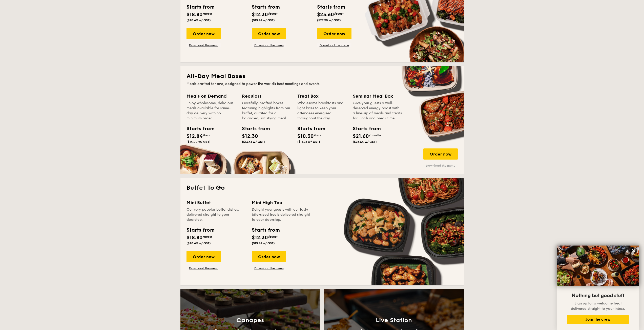 Image resolution: width=644 pixels, height=330 pixels. What do you see at coordinates (598, 266) in the screenshot?
I see `img: DSC07876-Edit02-Large.jpeg` at bounding box center [598, 266].